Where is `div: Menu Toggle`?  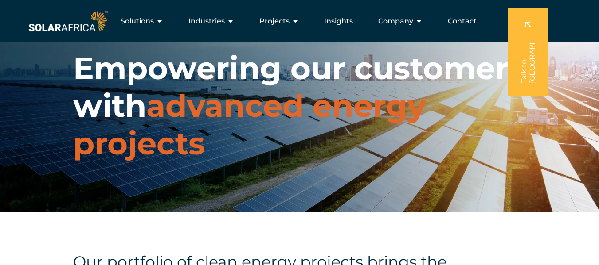 div: Menu Toggle is located at coordinates (296, 21).